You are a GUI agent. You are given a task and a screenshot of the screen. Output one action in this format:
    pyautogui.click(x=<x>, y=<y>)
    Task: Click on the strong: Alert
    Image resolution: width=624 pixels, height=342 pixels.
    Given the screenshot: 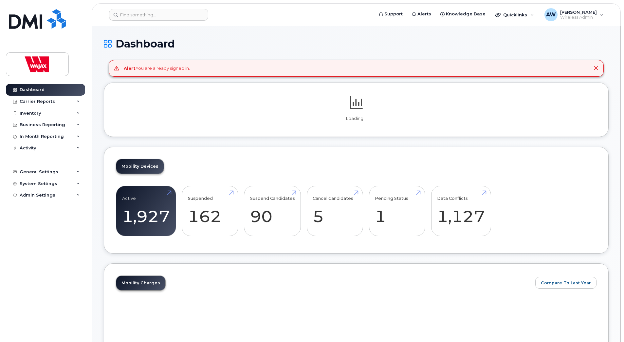 What is the action you would take?
    pyautogui.click(x=130, y=68)
    